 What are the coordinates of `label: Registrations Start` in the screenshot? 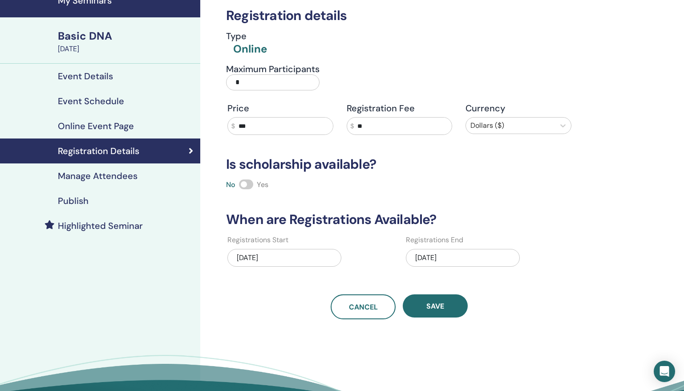 It's located at (258, 240).